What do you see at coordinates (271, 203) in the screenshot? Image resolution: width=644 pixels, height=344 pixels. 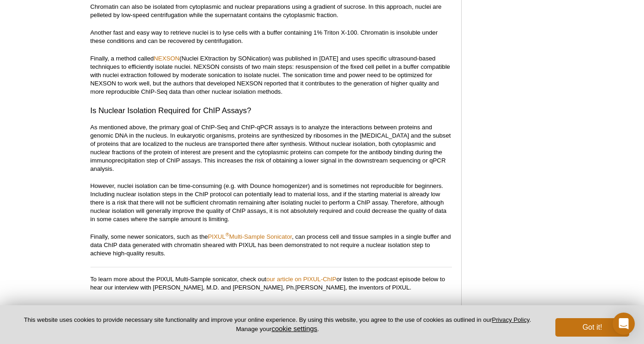 I see `p: However, nuclei isolation can be time-consuming (e.g. with Dounce homogenizer) and is sometimes n...` at bounding box center [271, 203].